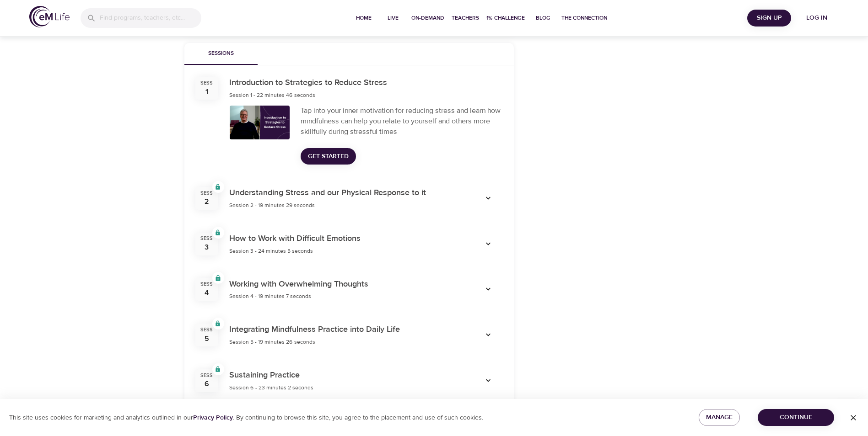 The height and width of the screenshot is (436, 868). I want to click on span: Session 2 - 19 minutes 29 seconds, so click(272, 205).